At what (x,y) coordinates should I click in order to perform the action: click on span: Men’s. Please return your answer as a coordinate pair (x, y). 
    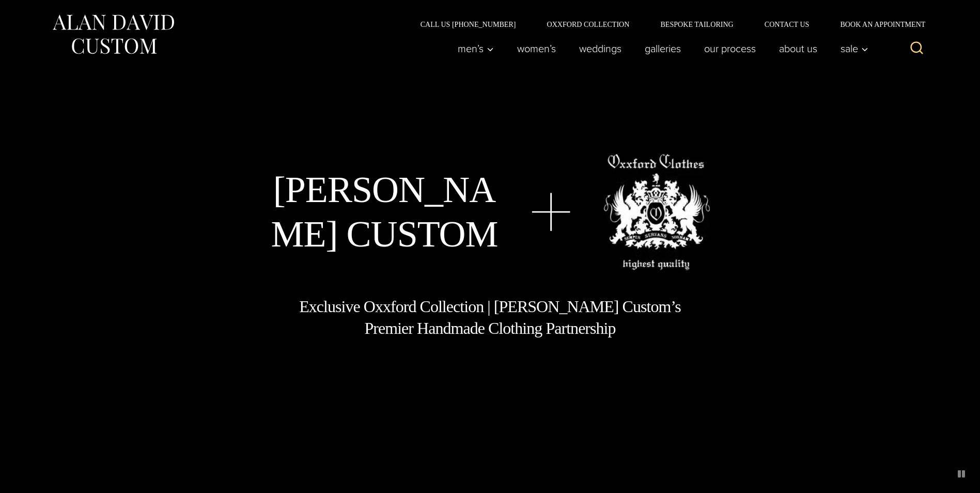
    Looking at the image, I should click on (476, 49).